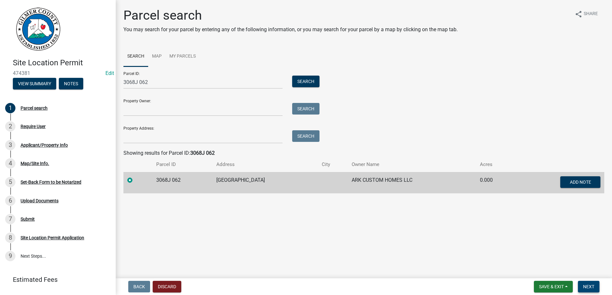 The height and width of the screenshot is (295, 612). Describe the element at coordinates (10, 163) in the screenshot. I see `div: 4` at that location.